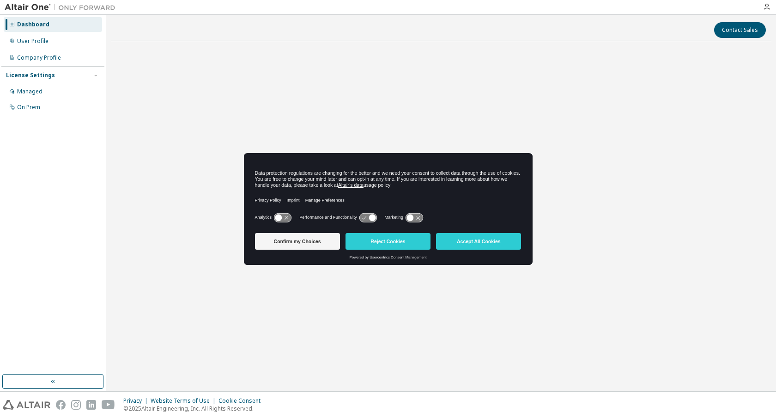  Describe the element at coordinates (61, 404) in the screenshot. I see `img: facebook.svg` at that location.